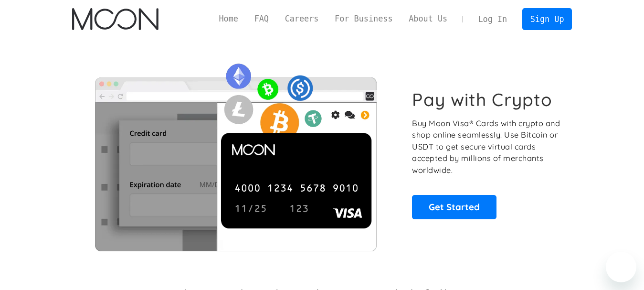 This screenshot has height=290, width=644. What do you see at coordinates (115, 19) in the screenshot?
I see `a: home` at bounding box center [115, 19].